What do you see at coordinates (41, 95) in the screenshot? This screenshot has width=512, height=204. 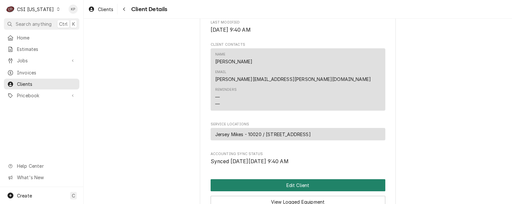 I see `a: Go to Pricebook` at bounding box center [41, 95].